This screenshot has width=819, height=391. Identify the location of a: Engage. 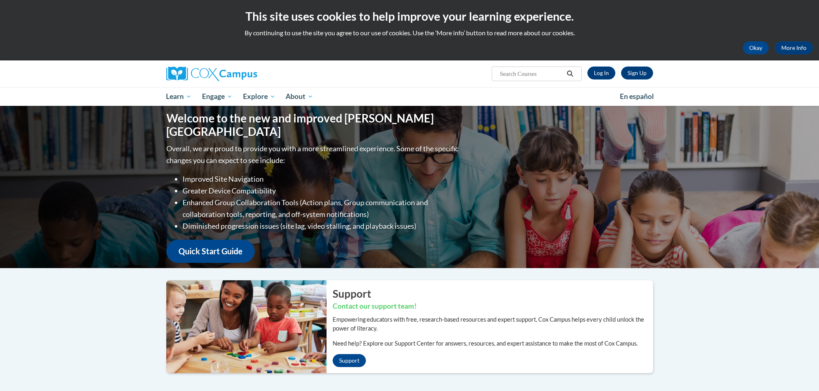
(217, 96).